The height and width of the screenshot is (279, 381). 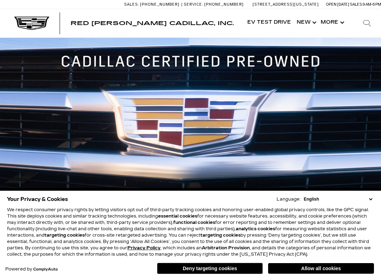 What do you see at coordinates (372, 4) in the screenshot?
I see `span: 9 AM-6 PM` at bounding box center [372, 4].